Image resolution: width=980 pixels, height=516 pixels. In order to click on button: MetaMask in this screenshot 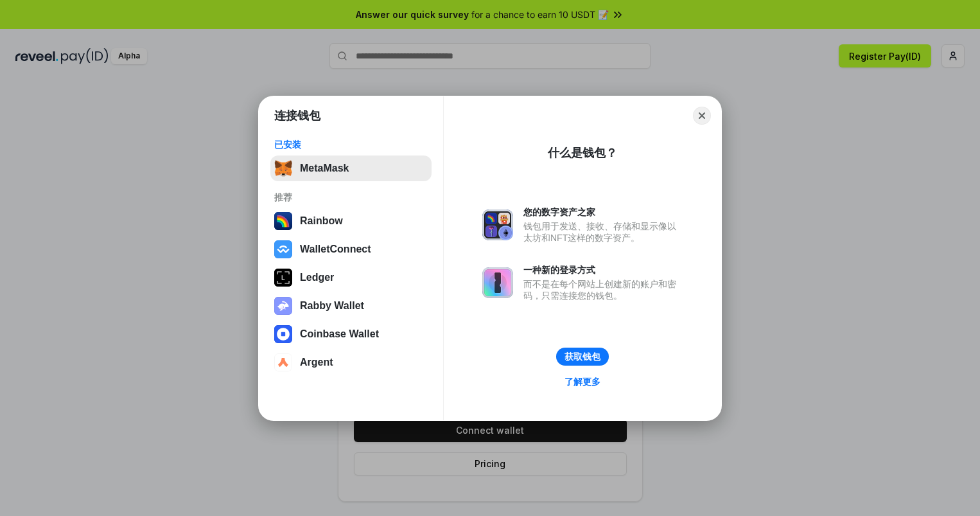, I will do `click(351, 169)`.